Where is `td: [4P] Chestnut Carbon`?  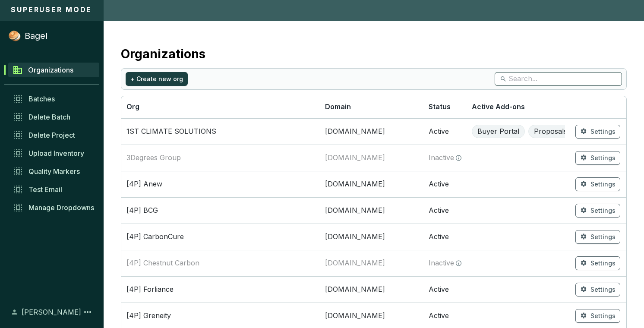
td: [4P] Chestnut Carbon is located at coordinates (221, 263).